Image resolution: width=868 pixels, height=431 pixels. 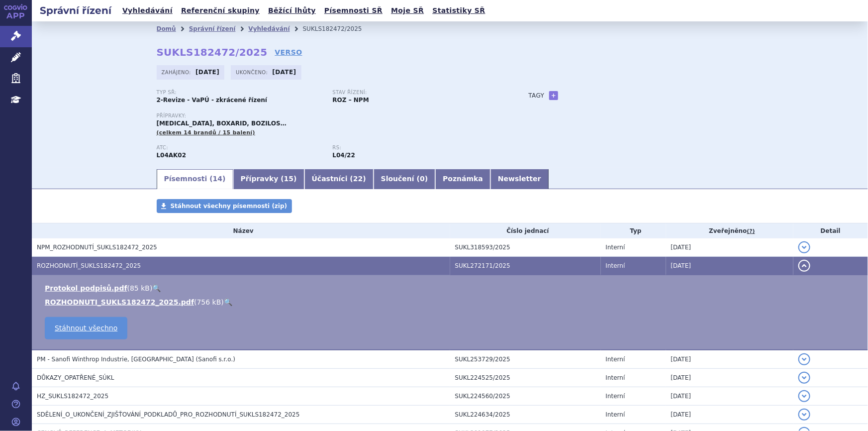 I want to click on td: SUKL318593/2025, so click(x=525, y=247).